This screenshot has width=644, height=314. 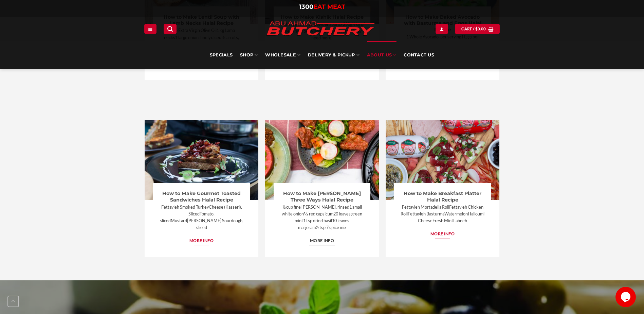 What do you see at coordinates (201, 196) in the screenshot?
I see `h4: How to Make Gourmet Toasted Sandwiches Halal Recipe` at bounding box center [201, 196].